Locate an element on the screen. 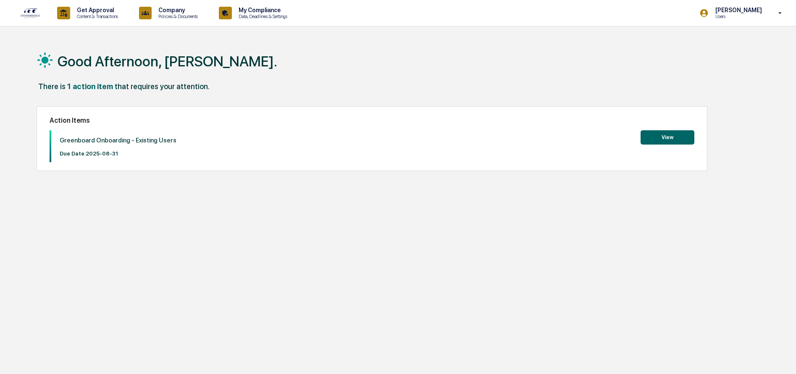 Image resolution: width=796 pixels, height=374 pixels. div: that requires your attention. is located at coordinates (162, 86).